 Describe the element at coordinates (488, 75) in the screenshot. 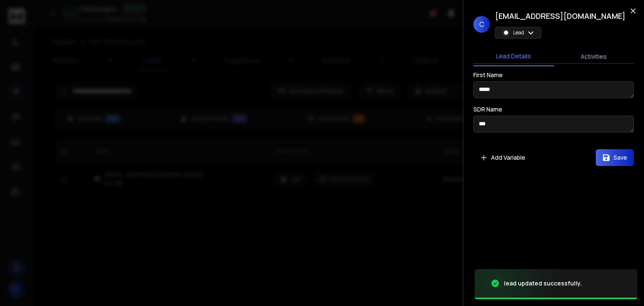

I see `label: First Name` at that location.